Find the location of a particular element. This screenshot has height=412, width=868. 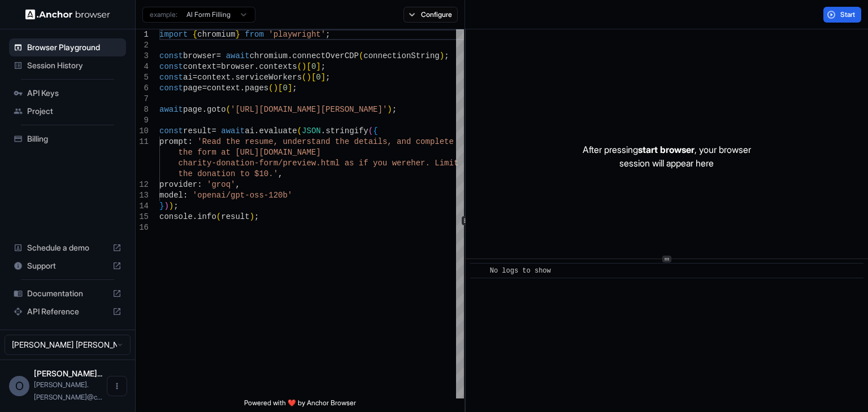

div: 16 is located at coordinates (142, 227).